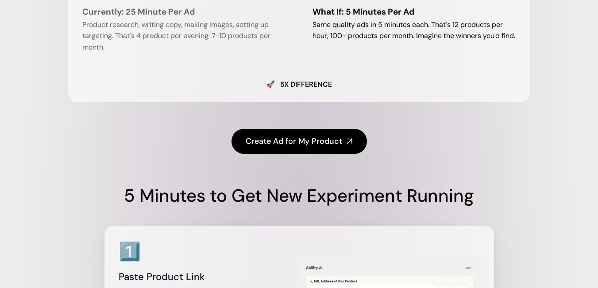  I want to click on h1: 5 Minutes to Get New Experiment Running, so click(299, 196).